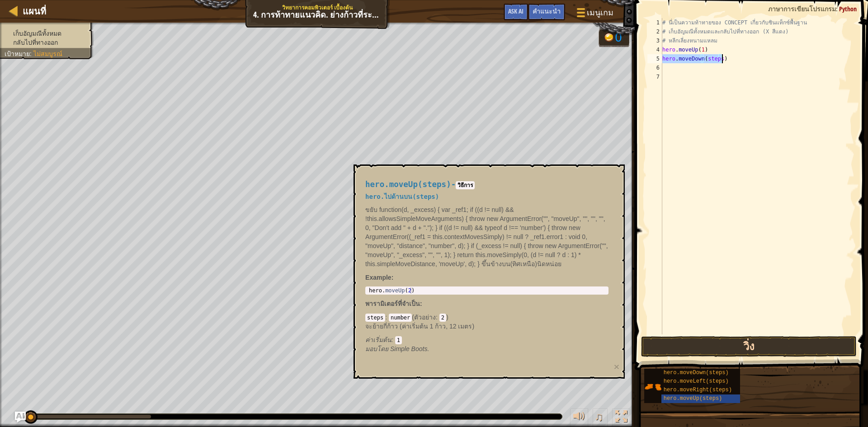  Describe the element at coordinates (402, 197) in the screenshot. I see `span: hero.ไปด้านบน(steps)` at that location.